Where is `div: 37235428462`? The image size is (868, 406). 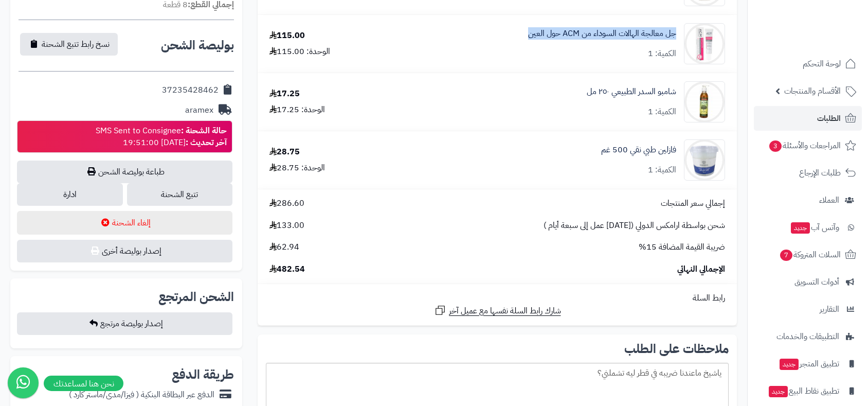
div: 37235428462 is located at coordinates (190, 90).